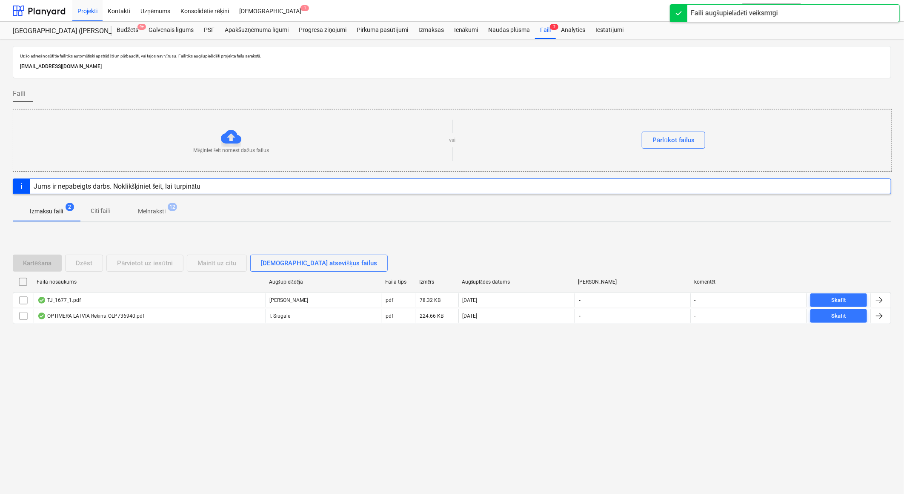 The height and width of the screenshot is (494, 904). I want to click on div: Pirkuma pasūtījumi, so click(382, 30).